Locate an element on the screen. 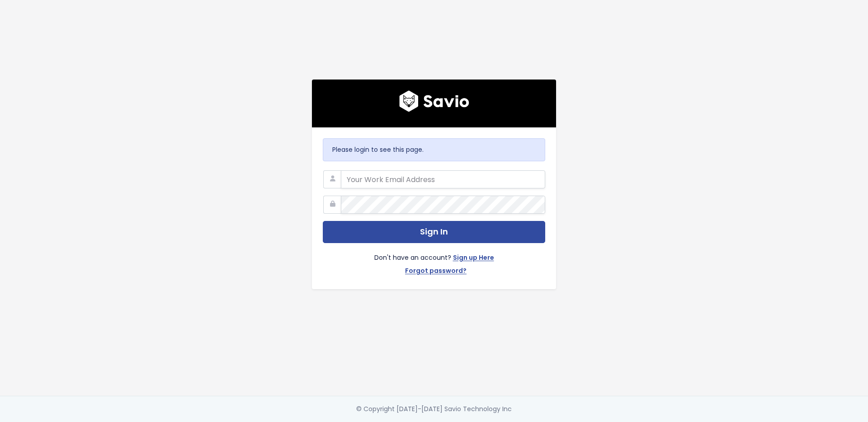  p: Please login to see this page. is located at coordinates (434, 150).